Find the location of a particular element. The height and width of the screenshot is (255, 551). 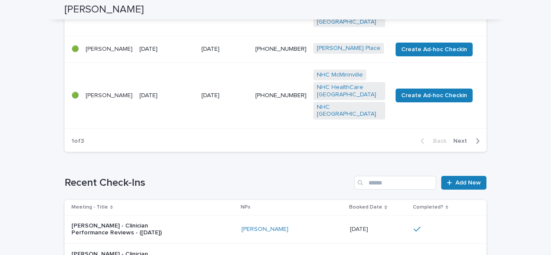

p: Completed? is located at coordinates (428, 207).